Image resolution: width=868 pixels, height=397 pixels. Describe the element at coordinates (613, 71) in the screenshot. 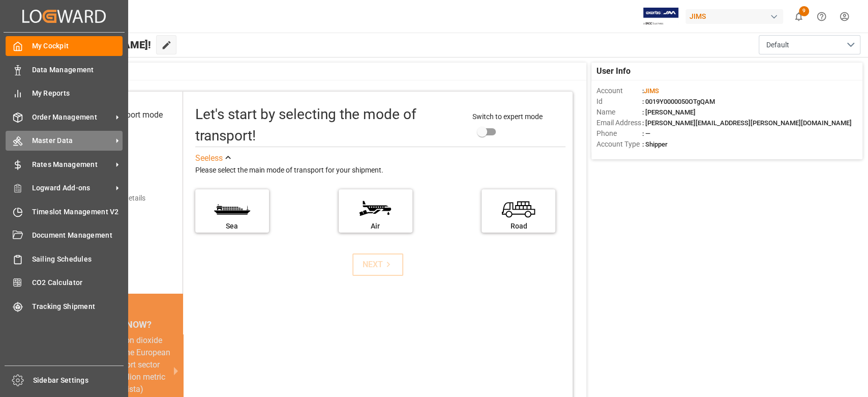

I see `span: User Info` at that location.